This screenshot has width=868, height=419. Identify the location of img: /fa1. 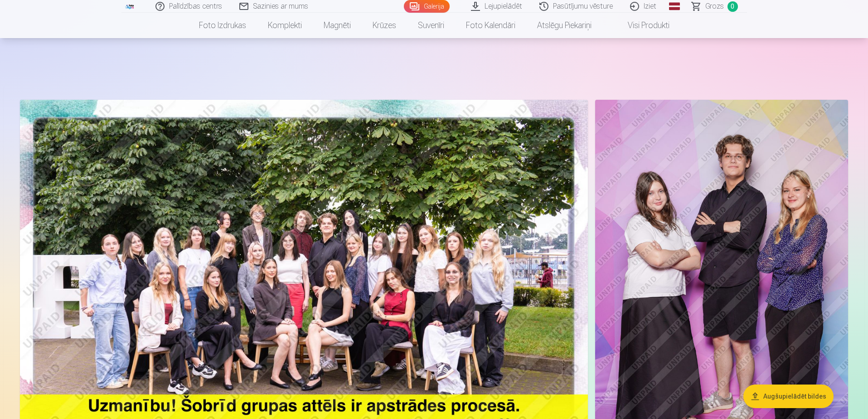
(130, 6).